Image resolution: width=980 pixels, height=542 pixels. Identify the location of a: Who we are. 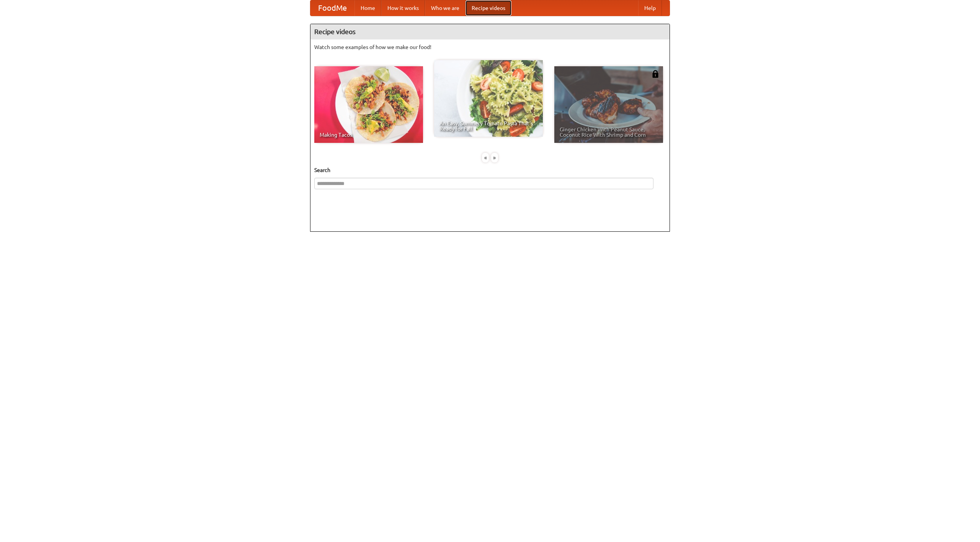
(445, 8).